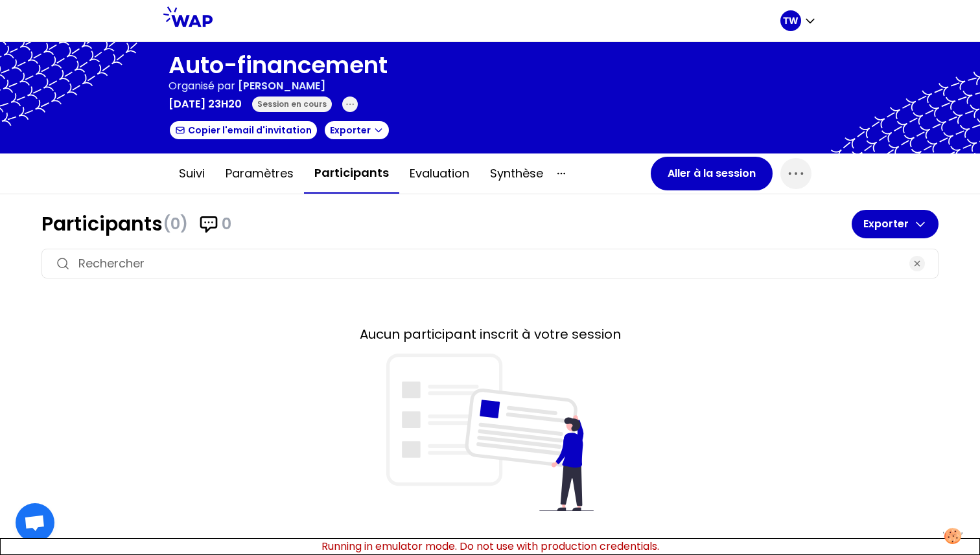  What do you see at coordinates (192, 173) in the screenshot?
I see `button: Suivi` at bounding box center [192, 173].